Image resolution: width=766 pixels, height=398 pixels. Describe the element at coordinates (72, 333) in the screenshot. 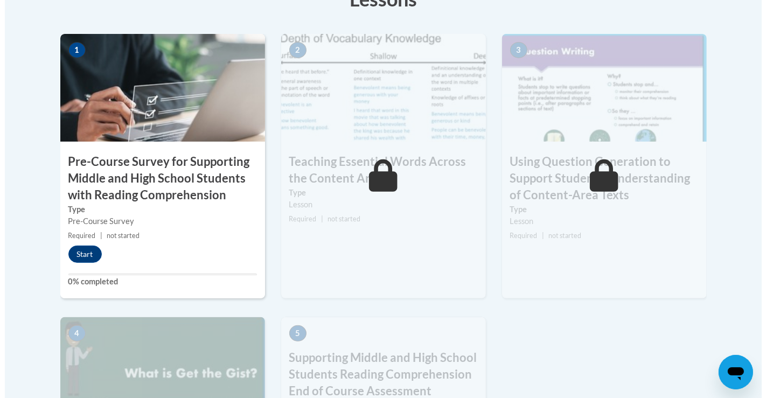

I see `span: 4` at that location.